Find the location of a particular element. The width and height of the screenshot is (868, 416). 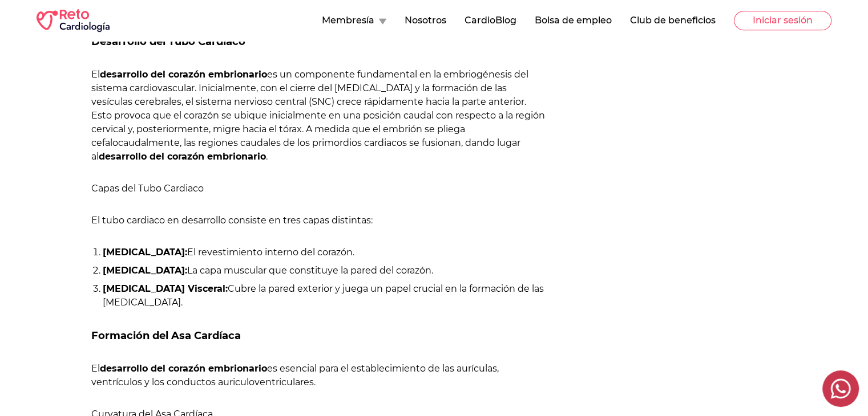

p: El tubo cardiaco en desarrollo consiste en tres capas distintas: is located at coordinates (320, 220).